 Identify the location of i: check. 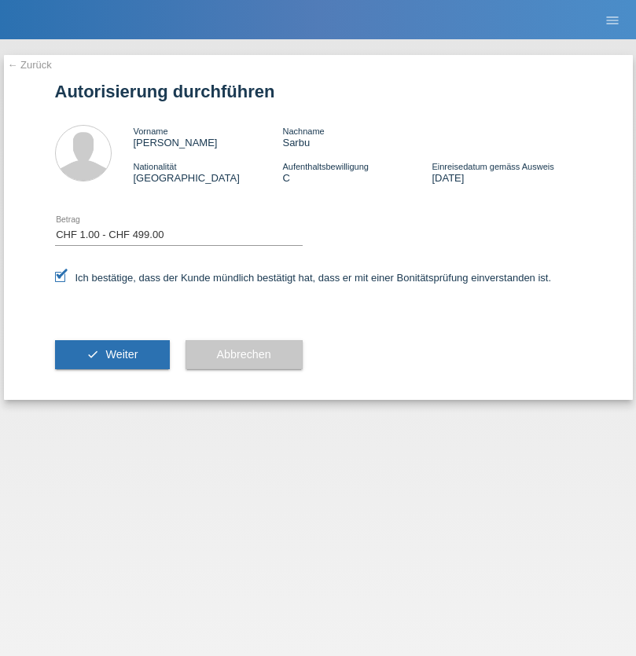
(93, 355).